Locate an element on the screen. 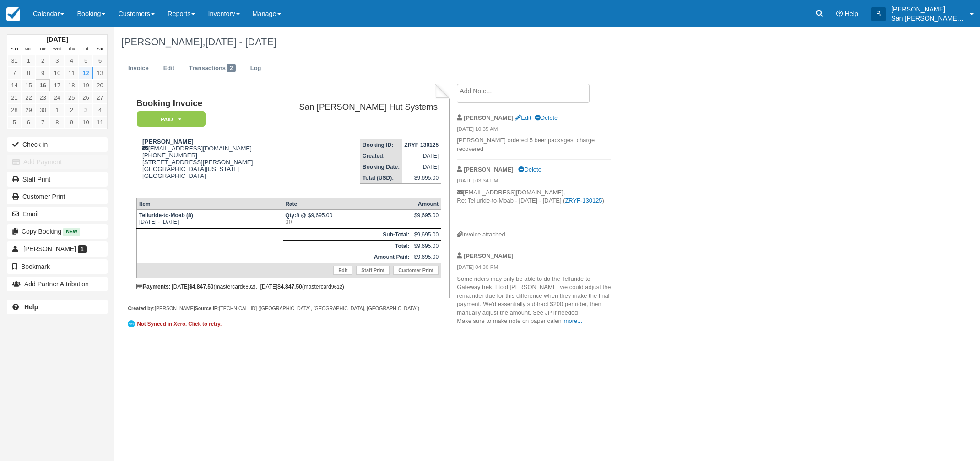 The width and height of the screenshot is (980, 461). a: 14 is located at coordinates (14, 85).